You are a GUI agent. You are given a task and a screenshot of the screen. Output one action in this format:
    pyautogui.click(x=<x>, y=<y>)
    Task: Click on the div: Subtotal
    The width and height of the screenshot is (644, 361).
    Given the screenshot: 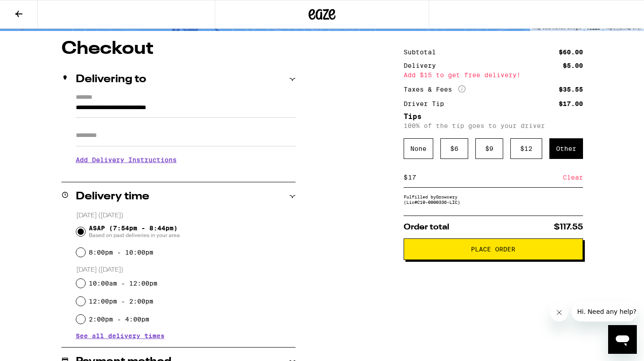 What is the action you would take?
    pyautogui.click(x=423, y=52)
    